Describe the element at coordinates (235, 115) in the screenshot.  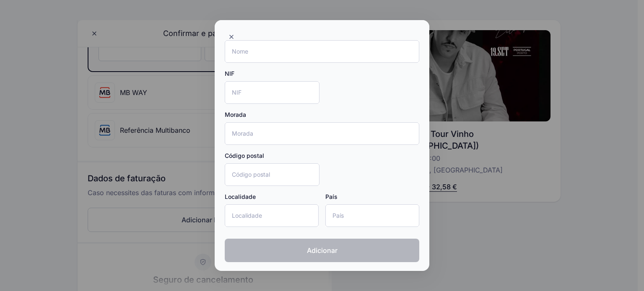
I see `label: Morada` at that location.